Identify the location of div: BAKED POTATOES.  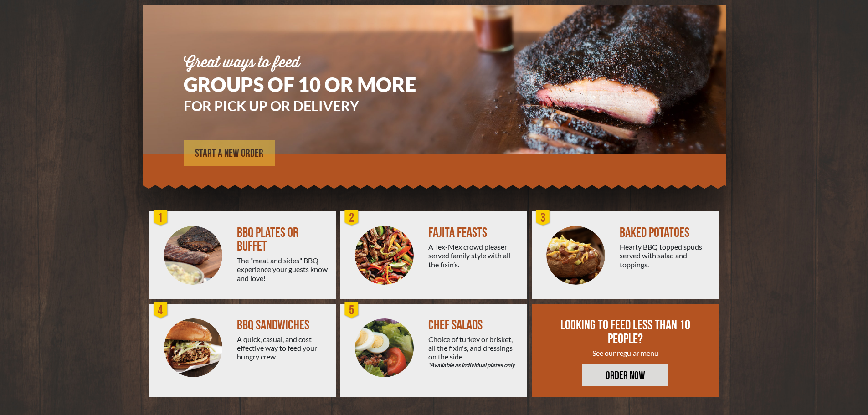
(665, 233).